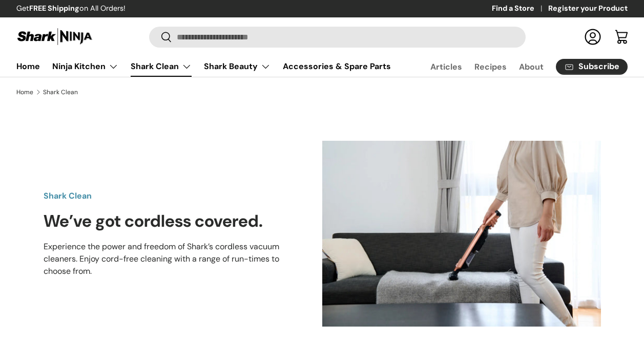  I want to click on img: Shark Ninja Philippines, so click(55, 36).